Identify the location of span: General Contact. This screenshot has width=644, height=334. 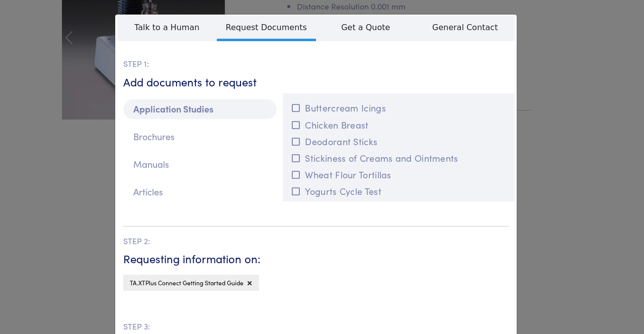
(465, 27).